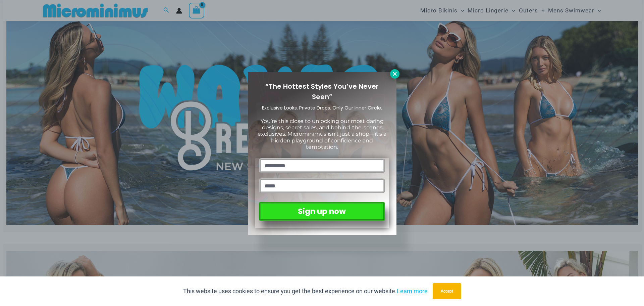 This screenshot has height=306, width=644. What do you see at coordinates (322, 211) in the screenshot?
I see `button: Sign up now` at bounding box center [322, 211].